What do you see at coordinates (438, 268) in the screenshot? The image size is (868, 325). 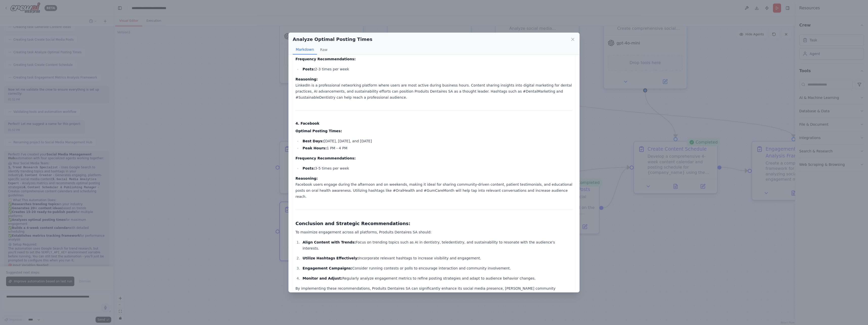 I see `p: Consider running contests or polls to encourage interaction and community involvement.` at bounding box center [438, 268].